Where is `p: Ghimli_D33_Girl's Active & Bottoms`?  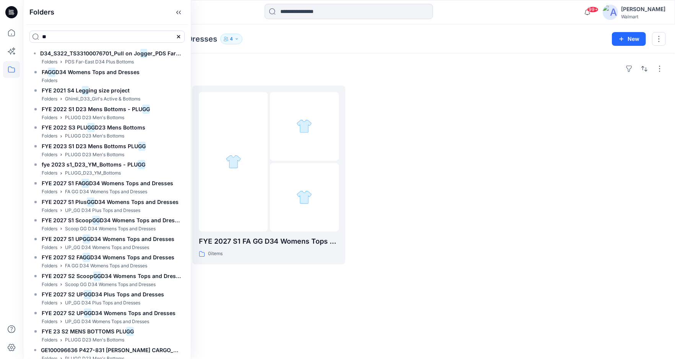 p: Ghimli_D33_Girl's Active & Bottoms is located at coordinates (102, 99).